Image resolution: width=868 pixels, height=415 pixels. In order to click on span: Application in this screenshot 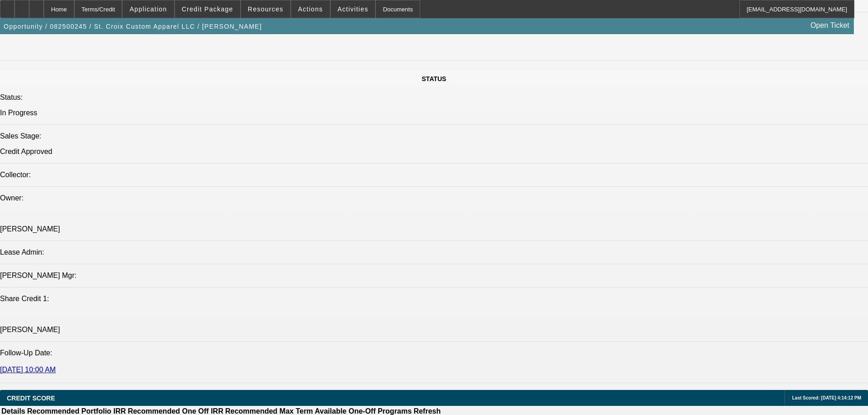, I will do `click(148, 9)`.